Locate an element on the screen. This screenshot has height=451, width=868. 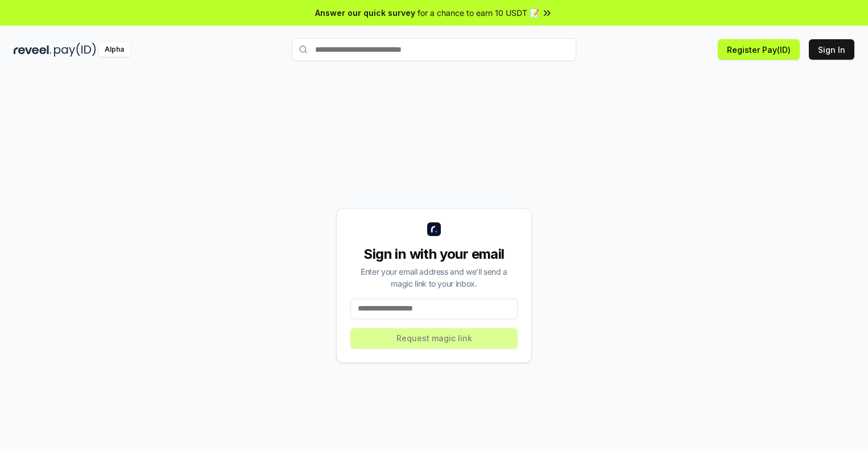
span: Answer our quick survey is located at coordinates (365, 13).